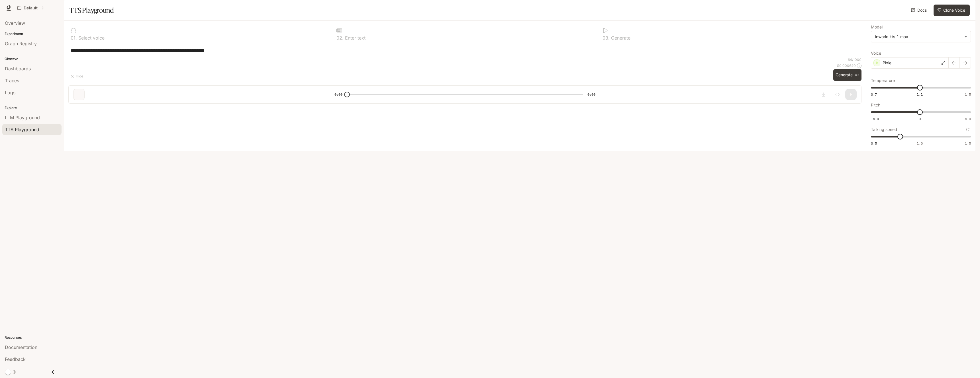 This screenshot has width=980, height=378. What do you see at coordinates (920, 11) in the screenshot?
I see `a: Docs` at bounding box center [920, 11].